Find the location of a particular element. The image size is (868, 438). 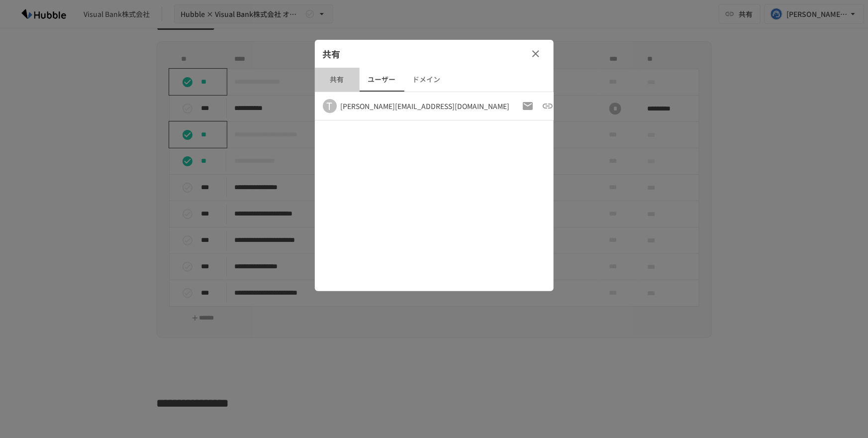

button: 招待URLをコピー（以前のものは破棄） is located at coordinates (548, 106).